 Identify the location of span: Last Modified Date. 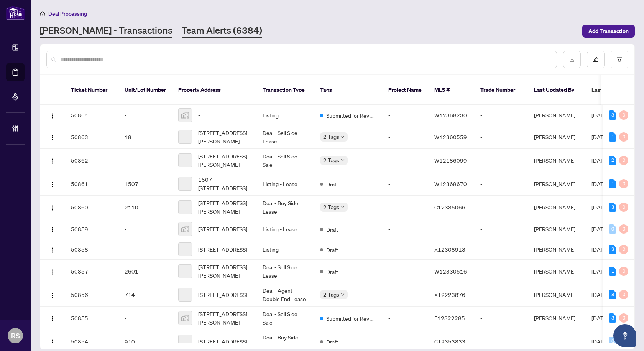
(614, 89).